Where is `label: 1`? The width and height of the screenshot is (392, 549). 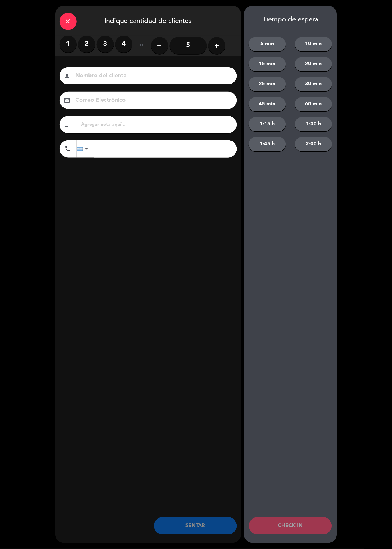 label: 1 is located at coordinates (68, 44).